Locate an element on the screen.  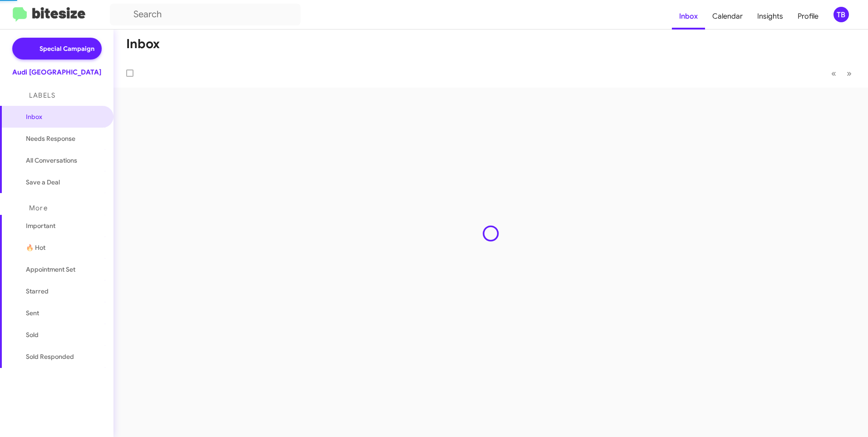
span: 🔥 Hot is located at coordinates (35, 248).